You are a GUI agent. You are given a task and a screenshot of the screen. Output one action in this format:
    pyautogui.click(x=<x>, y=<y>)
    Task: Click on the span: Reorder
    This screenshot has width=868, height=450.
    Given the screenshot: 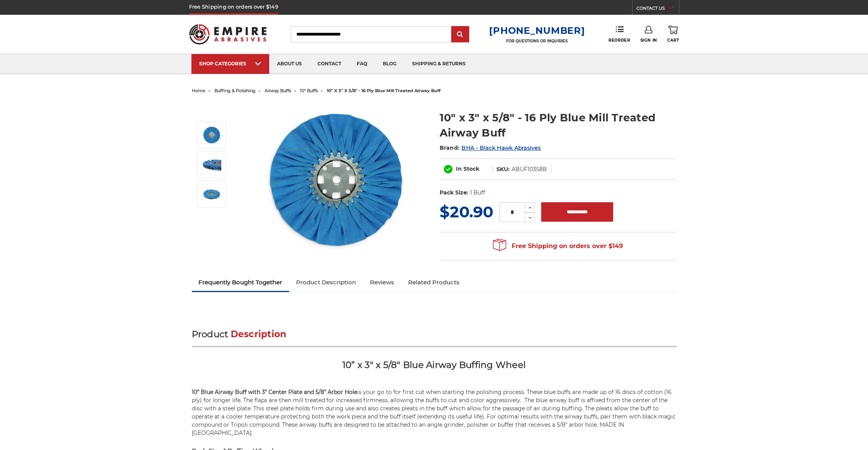 What is the action you would take?
    pyautogui.click(x=619, y=40)
    